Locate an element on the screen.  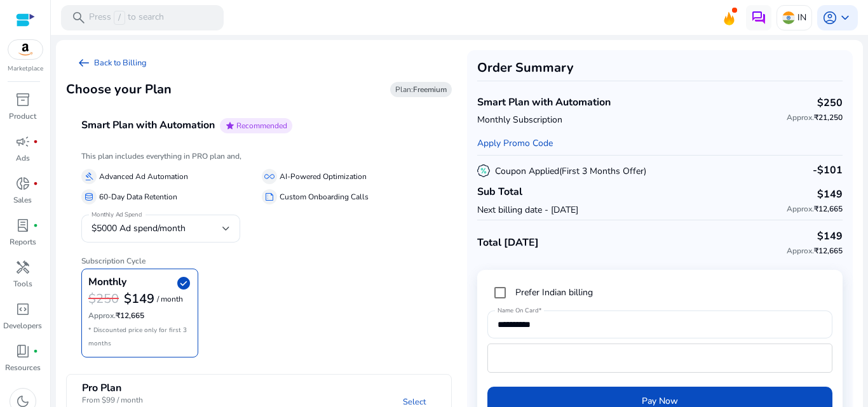
a: arrow_left_altBack to Billing is located at coordinates (111, 63).